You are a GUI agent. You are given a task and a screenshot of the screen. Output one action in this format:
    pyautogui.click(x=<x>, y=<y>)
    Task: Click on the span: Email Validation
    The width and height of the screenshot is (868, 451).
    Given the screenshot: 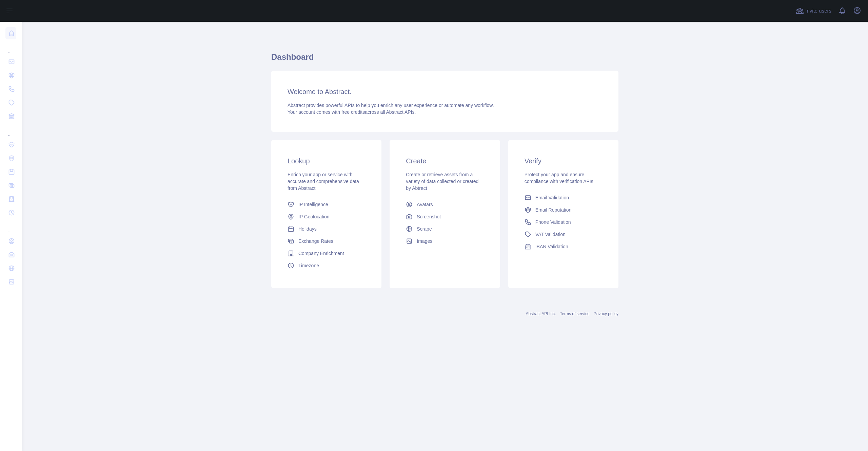 What is the action you would take?
    pyautogui.click(x=552, y=198)
    